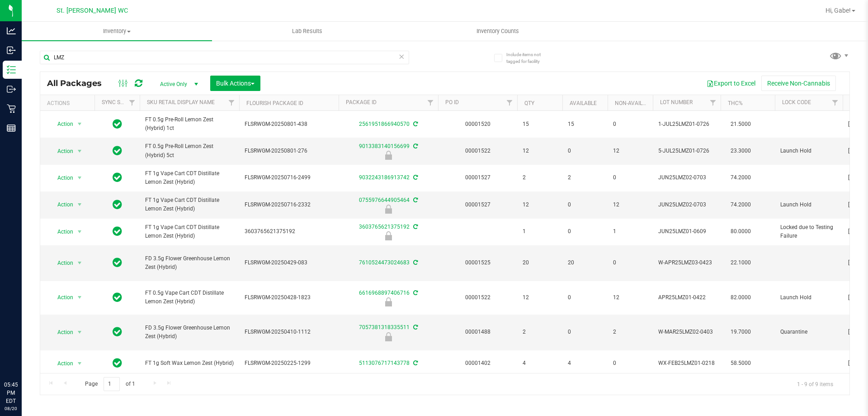 Image resolution: width=868 pixels, height=416 pixels. I want to click on div: Quarantine, so click(388, 337).